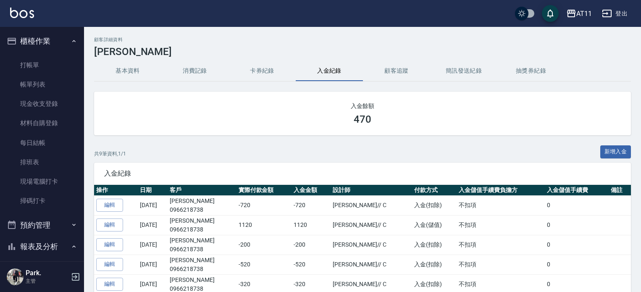 The image size is (641, 292). Describe the element at coordinates (464, 71) in the screenshot. I see `button: 簡訊發送紀錄` at that location.